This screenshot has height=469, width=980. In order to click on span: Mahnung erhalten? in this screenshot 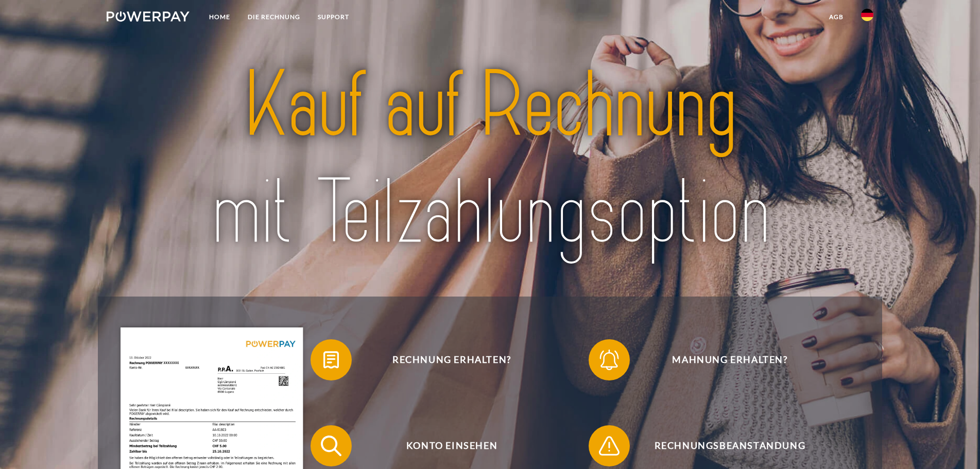, I will do `click(730, 360)`.